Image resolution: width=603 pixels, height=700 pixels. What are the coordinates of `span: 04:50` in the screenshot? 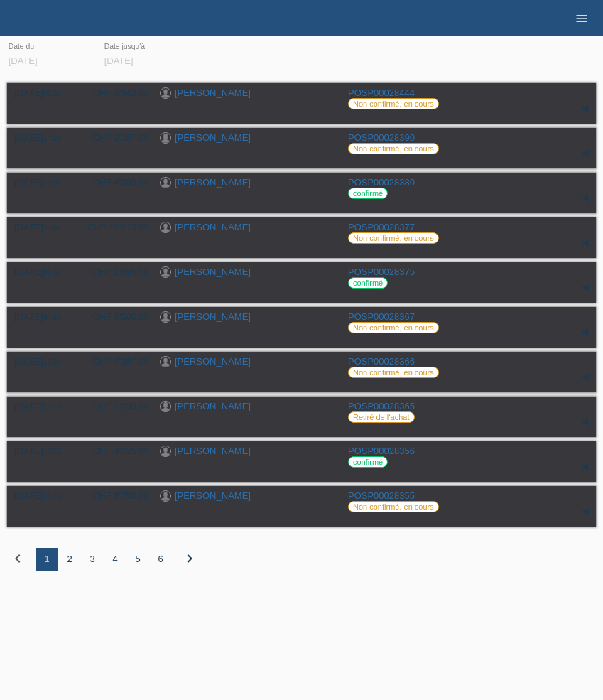 It's located at (52, 317).